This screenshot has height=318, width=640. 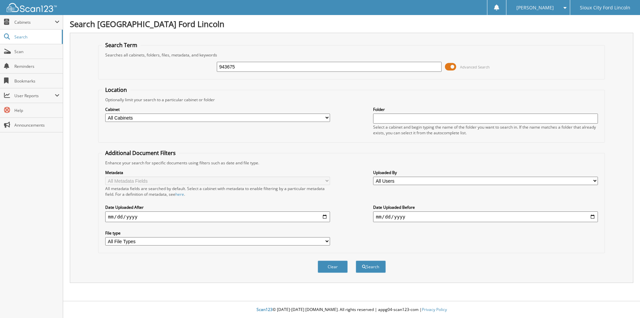 I want to click on span: Reminders, so click(x=37, y=66).